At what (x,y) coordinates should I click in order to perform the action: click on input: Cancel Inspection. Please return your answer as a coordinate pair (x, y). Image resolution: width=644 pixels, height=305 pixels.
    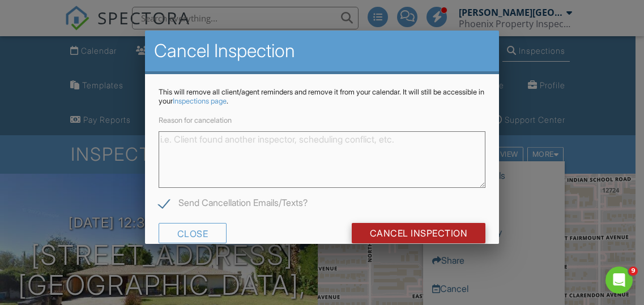
    Looking at the image, I should click on (418, 233).